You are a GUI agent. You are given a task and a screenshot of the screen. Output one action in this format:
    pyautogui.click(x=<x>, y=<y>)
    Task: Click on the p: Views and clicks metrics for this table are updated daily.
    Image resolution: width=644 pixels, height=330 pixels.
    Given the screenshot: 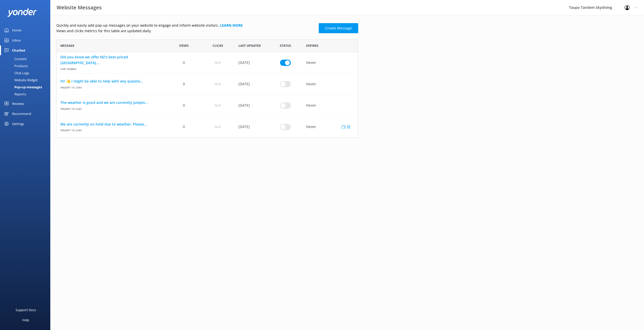 What is the action you would take?
    pyautogui.click(x=186, y=31)
    